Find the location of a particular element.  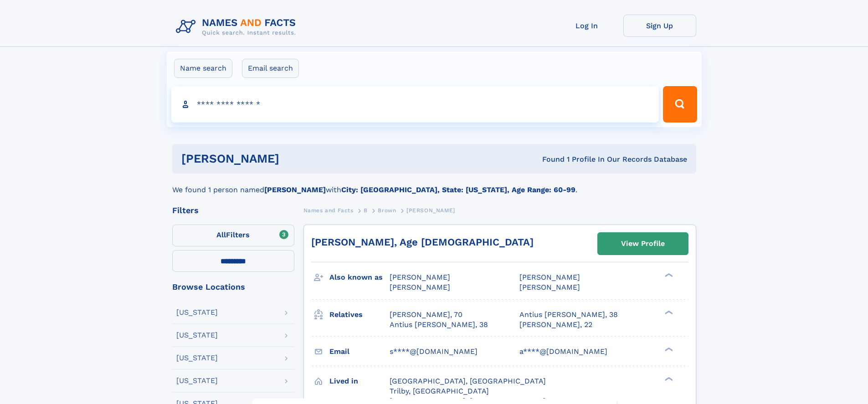

a: View Profile is located at coordinates (643, 244).